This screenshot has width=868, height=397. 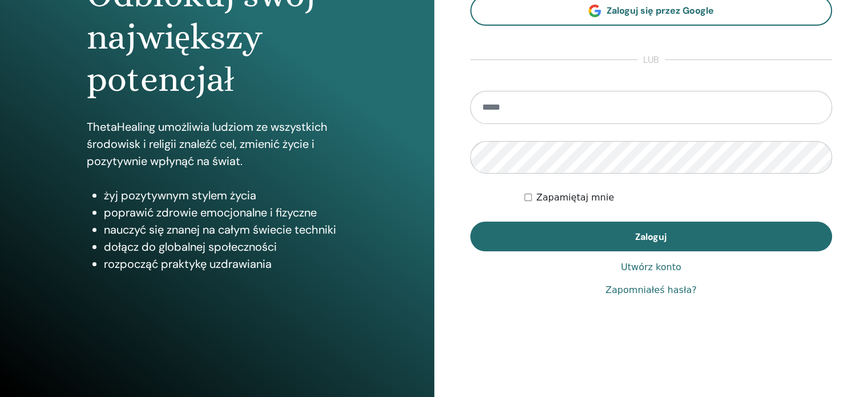 I want to click on label: Zapamiętaj mnie, so click(x=575, y=198).